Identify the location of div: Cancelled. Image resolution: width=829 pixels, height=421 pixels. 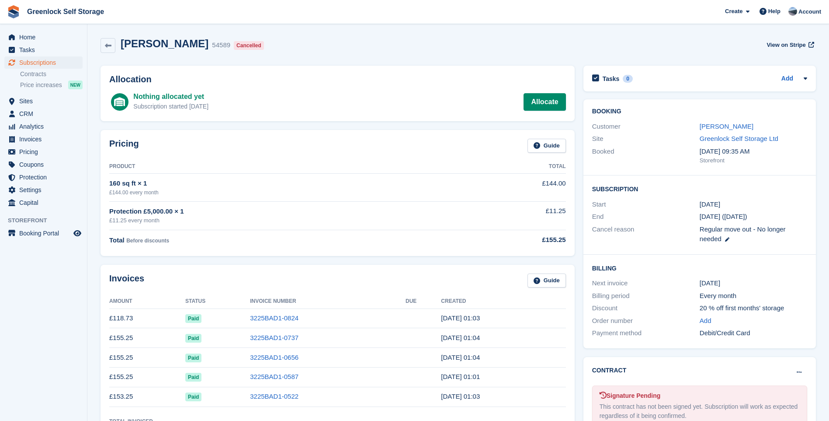
(249, 45).